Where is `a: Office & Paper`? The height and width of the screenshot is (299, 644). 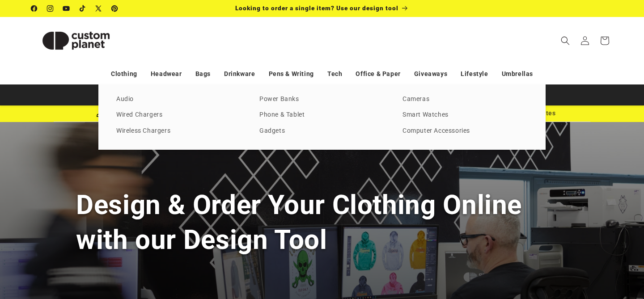
a: Office & Paper is located at coordinates (378, 74).